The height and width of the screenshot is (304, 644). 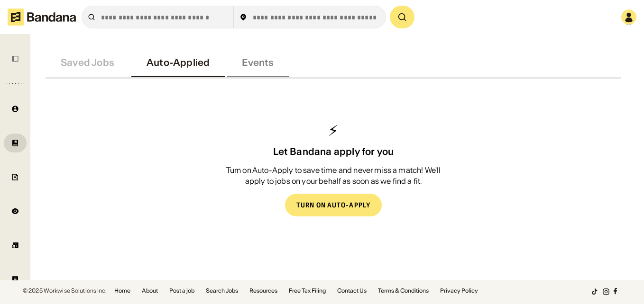 What do you see at coordinates (178, 62) in the screenshot?
I see `div: Auto-Applied` at bounding box center [178, 62].